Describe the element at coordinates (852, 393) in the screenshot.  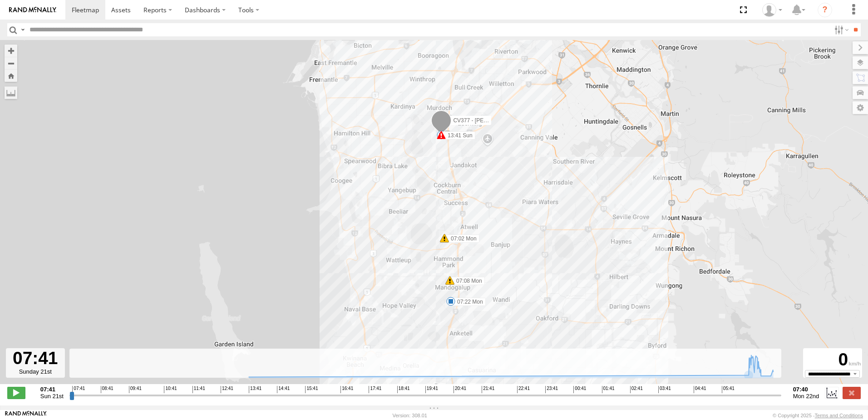
I see `label: Close` at that location.